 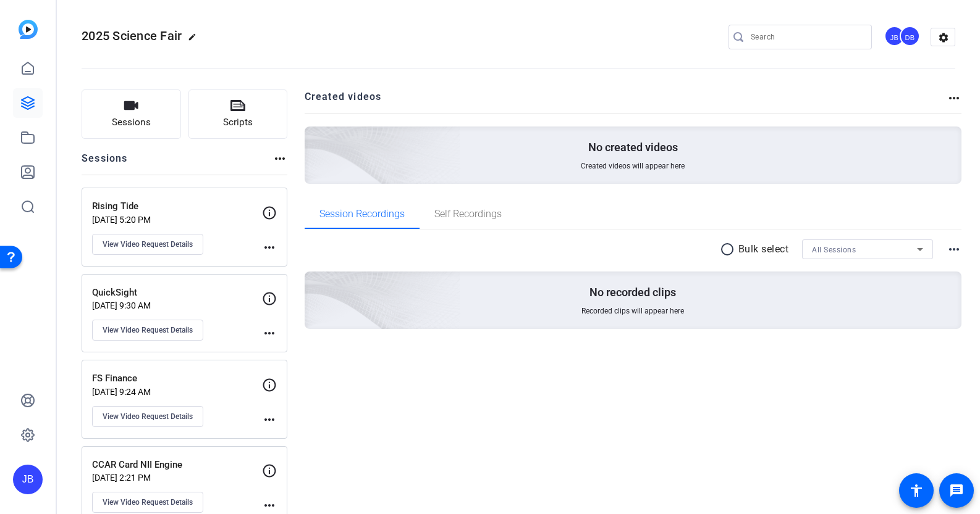 I want to click on span: Self Recordings, so click(x=468, y=214).